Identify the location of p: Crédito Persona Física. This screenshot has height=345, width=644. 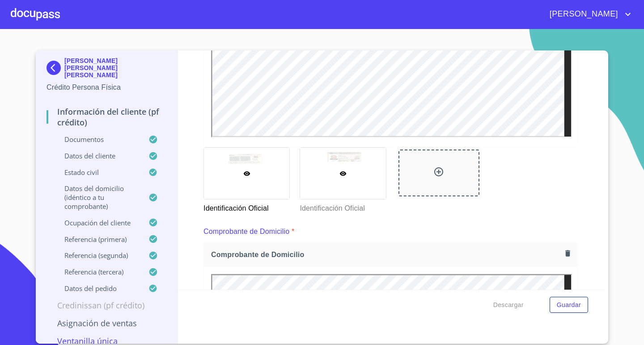
(107, 87).